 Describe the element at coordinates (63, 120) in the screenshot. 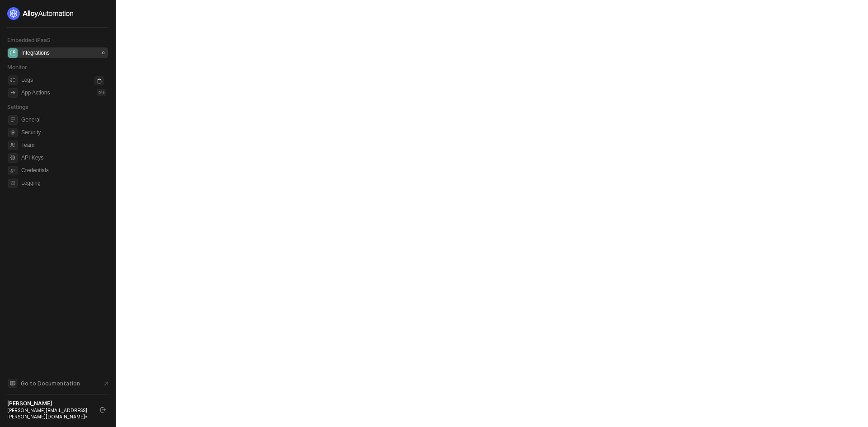

I see `span: General` at that location.